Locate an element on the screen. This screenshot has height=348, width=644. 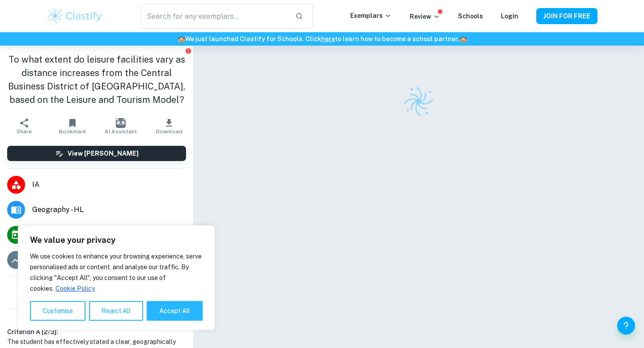
span: Geography - HL is located at coordinates (109, 209).